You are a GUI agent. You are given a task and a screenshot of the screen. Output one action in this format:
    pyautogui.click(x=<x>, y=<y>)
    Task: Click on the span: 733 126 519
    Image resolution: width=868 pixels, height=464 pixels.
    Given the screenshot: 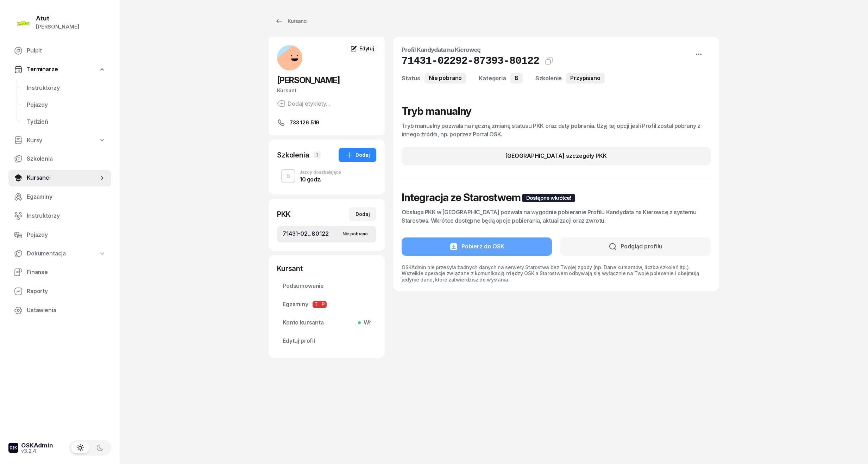 What is the action you would take?
    pyautogui.click(x=304, y=123)
    